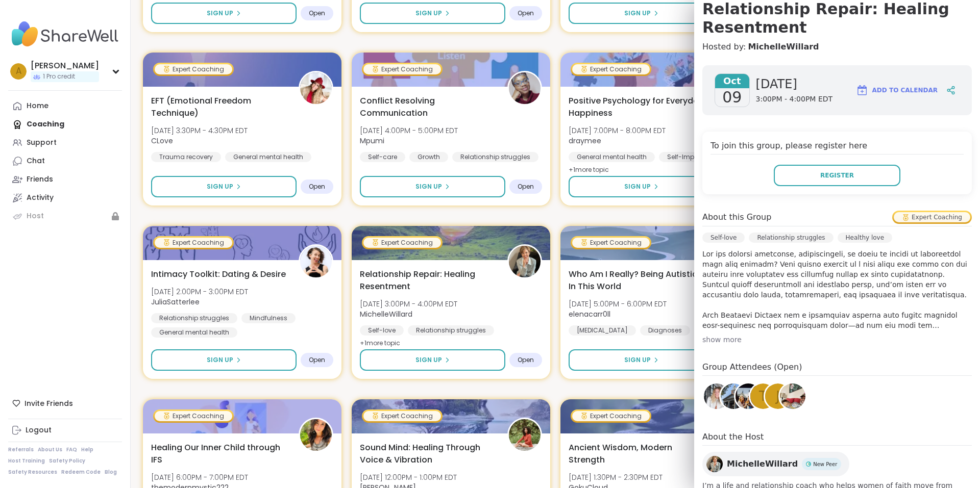 The width and height of the screenshot is (980, 488). I want to click on div: Logout, so click(38, 430).